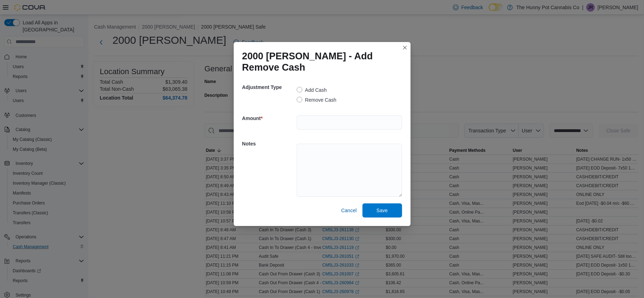 The image size is (644, 298). Describe the element at coordinates (269, 144) in the screenshot. I see `h5: Notes` at that location.